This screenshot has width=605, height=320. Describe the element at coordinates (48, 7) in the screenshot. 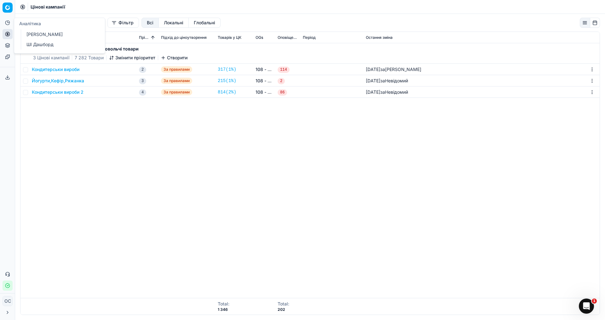

I see `nav: breadcrumb` at that location.